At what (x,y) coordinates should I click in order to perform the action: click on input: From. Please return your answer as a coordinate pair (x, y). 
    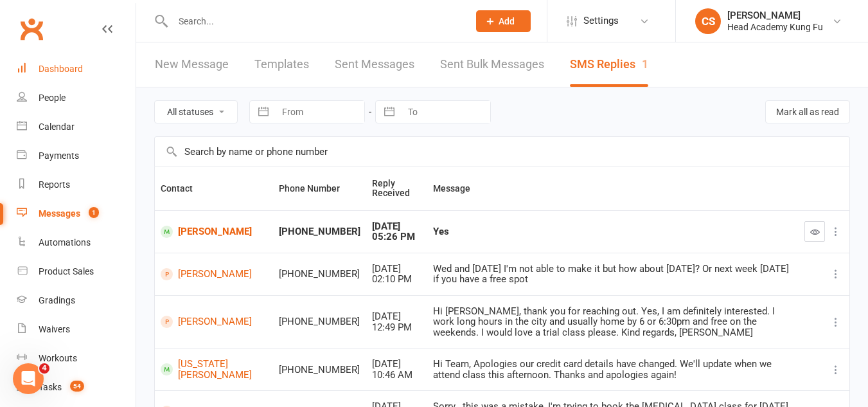
    Looking at the image, I should click on (319, 112).